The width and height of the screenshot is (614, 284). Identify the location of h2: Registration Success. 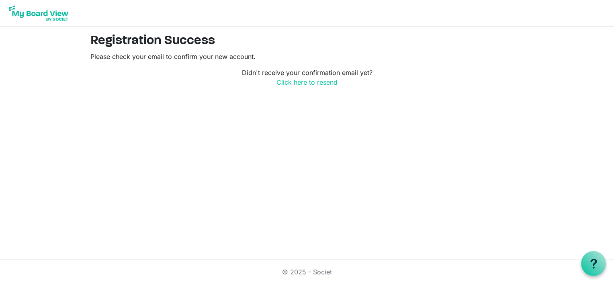
(307, 41).